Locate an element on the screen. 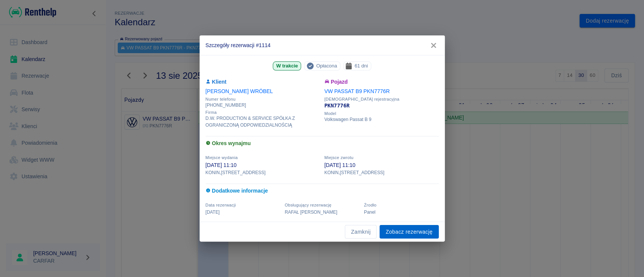 The image size is (644, 277). span: Firma is located at coordinates (262, 112).